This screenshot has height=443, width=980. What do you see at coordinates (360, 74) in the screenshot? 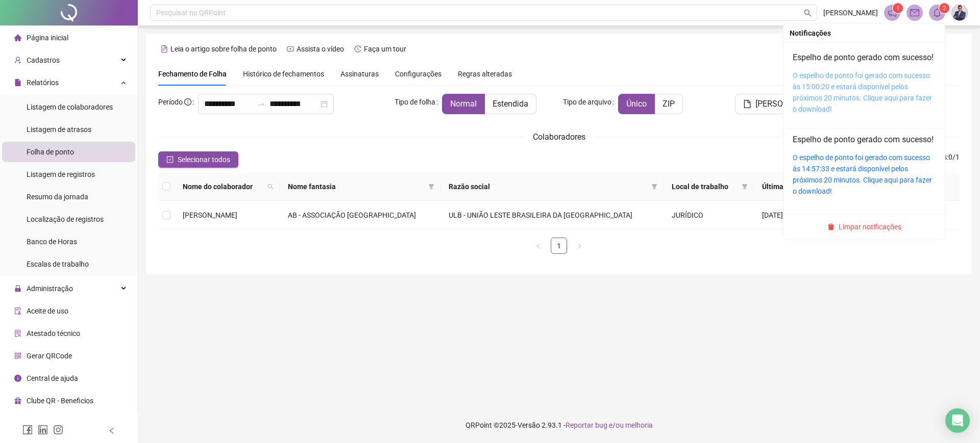
I see `span: Assinaturas` at bounding box center [360, 74].